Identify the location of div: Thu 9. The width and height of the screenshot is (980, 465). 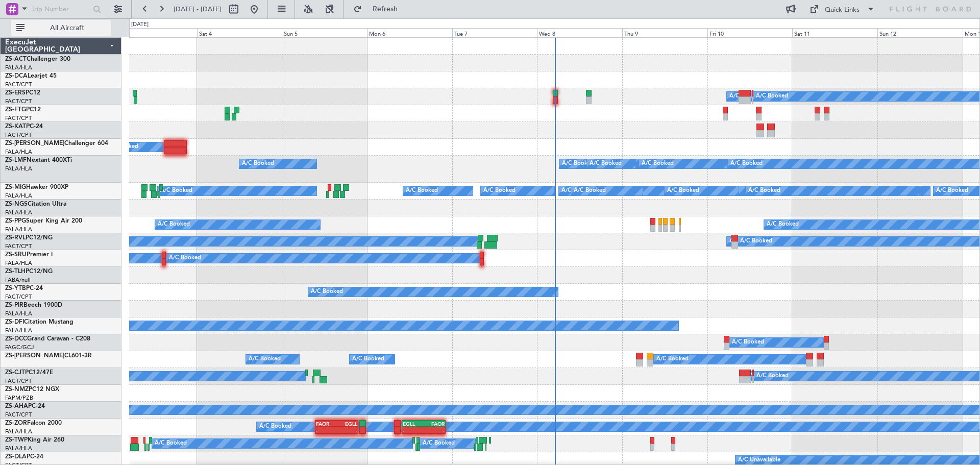
(665, 33).